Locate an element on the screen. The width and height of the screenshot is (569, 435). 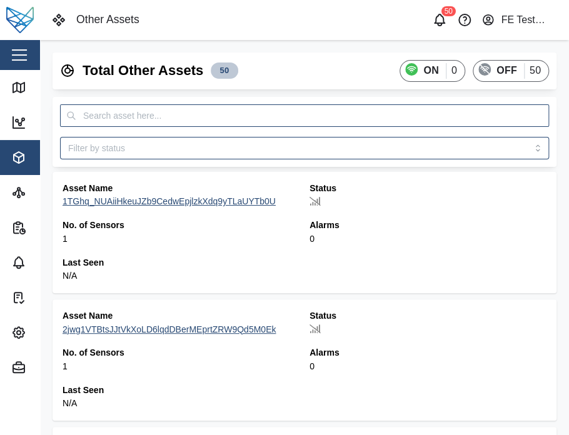
div: Other Assets is located at coordinates (108, 19).